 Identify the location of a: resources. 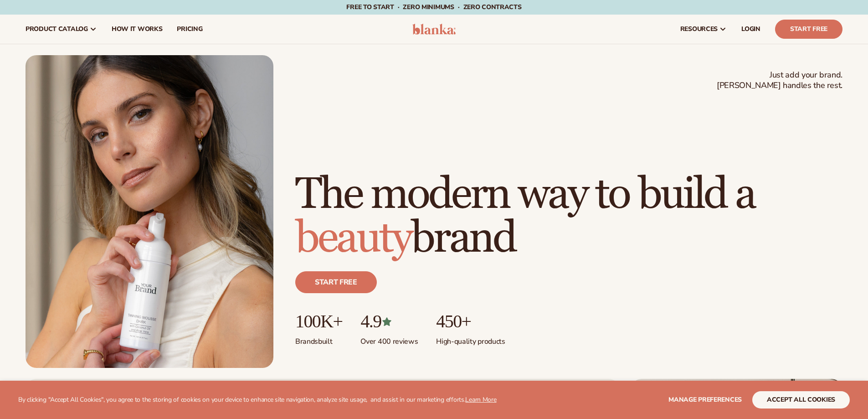
(704, 29).